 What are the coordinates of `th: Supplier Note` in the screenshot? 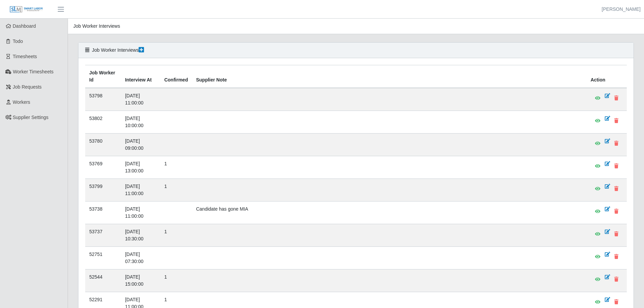 It's located at (389, 77).